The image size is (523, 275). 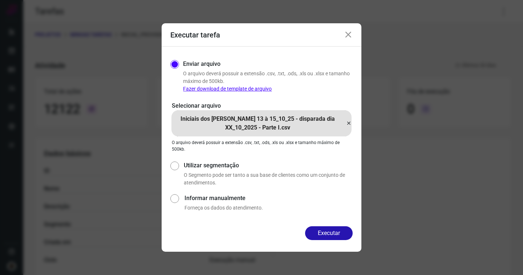 What do you see at coordinates (202, 64) in the screenshot?
I see `label: Enviar arquivo` at bounding box center [202, 64].